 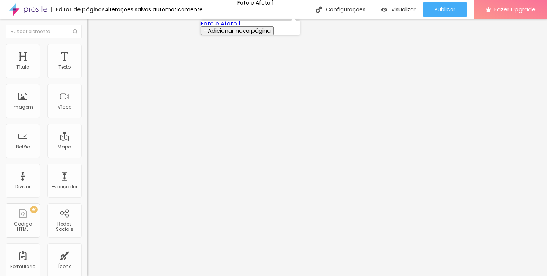 I want to click on div: Vídeo, so click(x=65, y=107).